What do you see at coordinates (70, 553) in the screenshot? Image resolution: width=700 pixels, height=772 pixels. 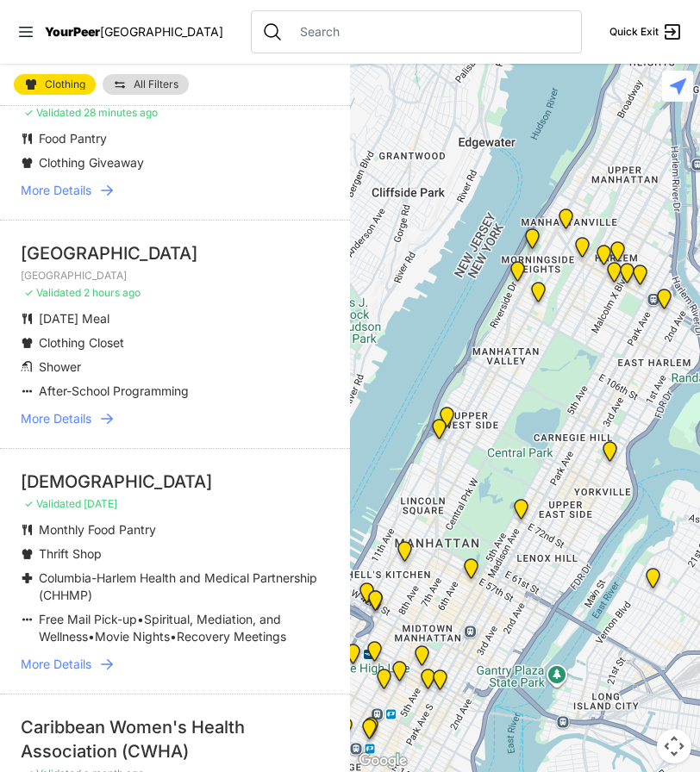 I see `span: Thrift Shop` at bounding box center [70, 553].